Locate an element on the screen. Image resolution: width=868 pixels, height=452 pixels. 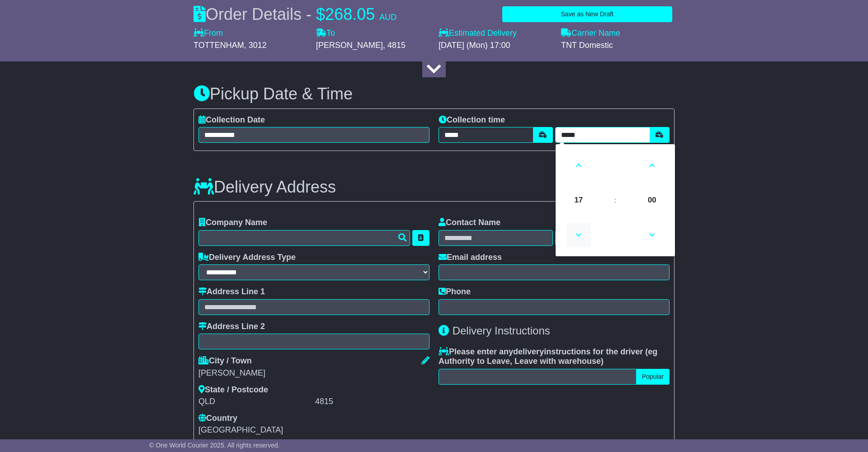
span: © One World Courier 2025. All rights reserved. is located at coordinates (214, 445).